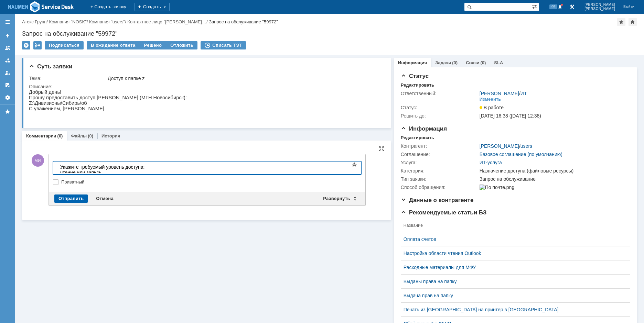 This screenshot has width=644, height=323. What do you see at coordinates (521, 154) in the screenshot?
I see `a: Базовое соглашение (по умолчанию)` at bounding box center [521, 154].